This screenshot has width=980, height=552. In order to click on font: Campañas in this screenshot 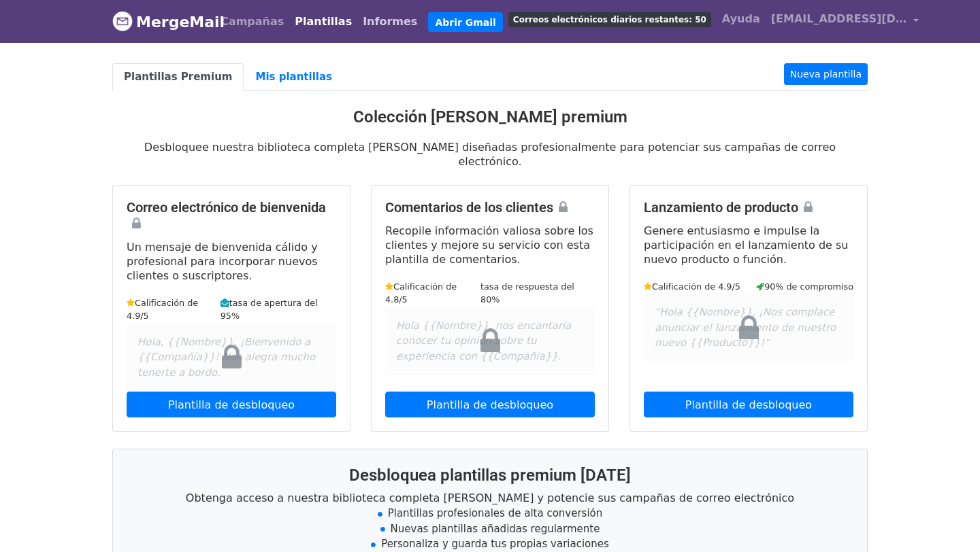, I will do `click(251, 21)`.